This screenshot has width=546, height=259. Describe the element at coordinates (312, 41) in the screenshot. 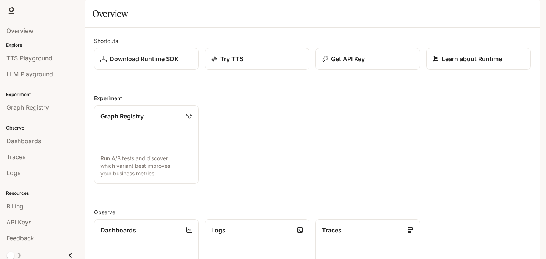

I see `h2: Shortcuts` at that location.